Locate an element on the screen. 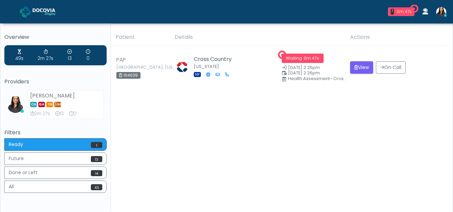 This screenshot has height=212, width=453. span: NY is located at coordinates (197, 75).